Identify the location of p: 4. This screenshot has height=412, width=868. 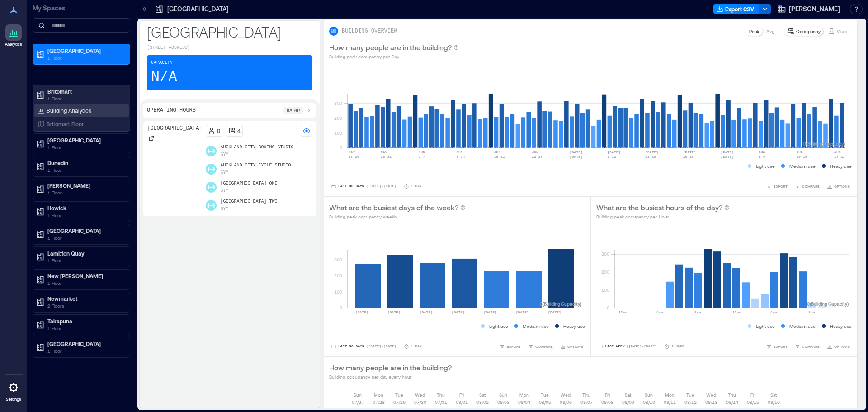
(238, 131).